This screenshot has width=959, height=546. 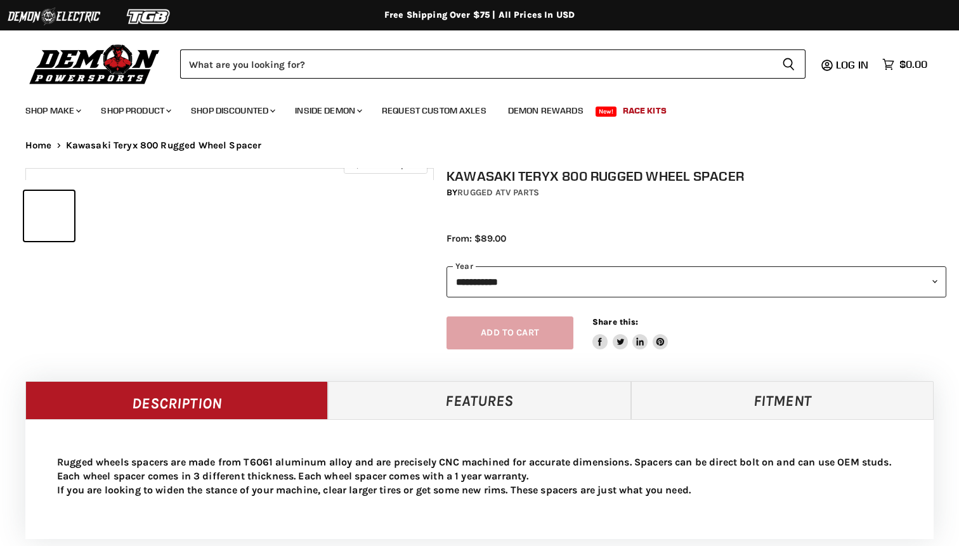 What do you see at coordinates (476, 64) in the screenshot?
I see `input: Search` at bounding box center [476, 64].